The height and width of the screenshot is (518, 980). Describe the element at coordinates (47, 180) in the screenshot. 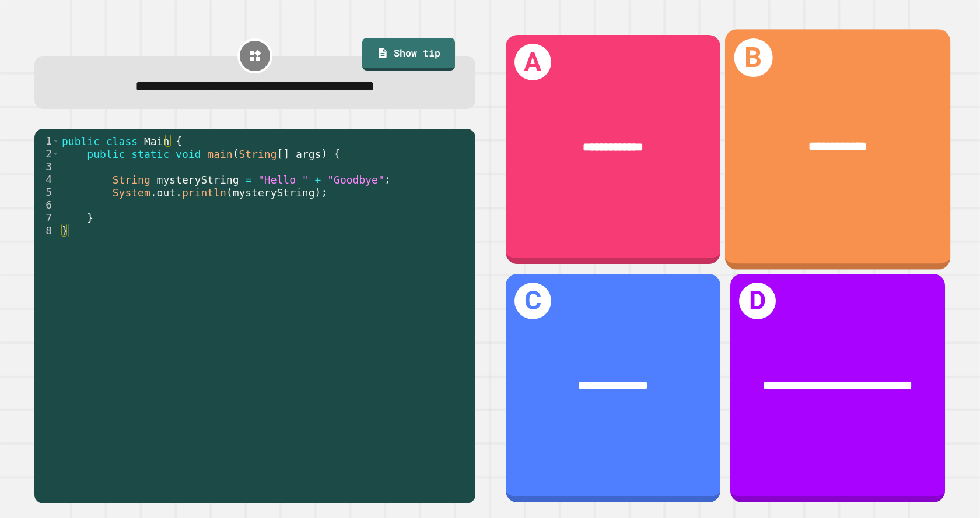

I see `div: 4` at that location.